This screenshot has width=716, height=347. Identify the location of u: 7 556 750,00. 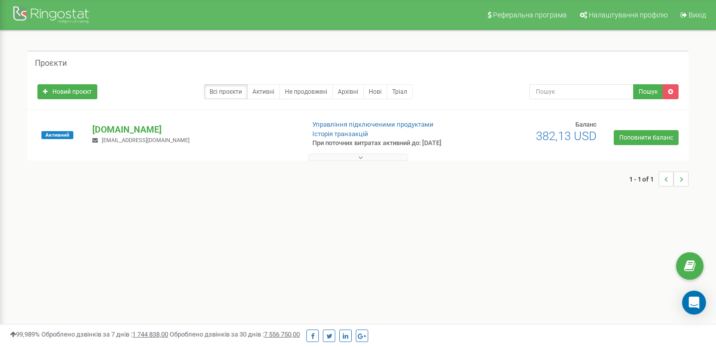
(282, 334).